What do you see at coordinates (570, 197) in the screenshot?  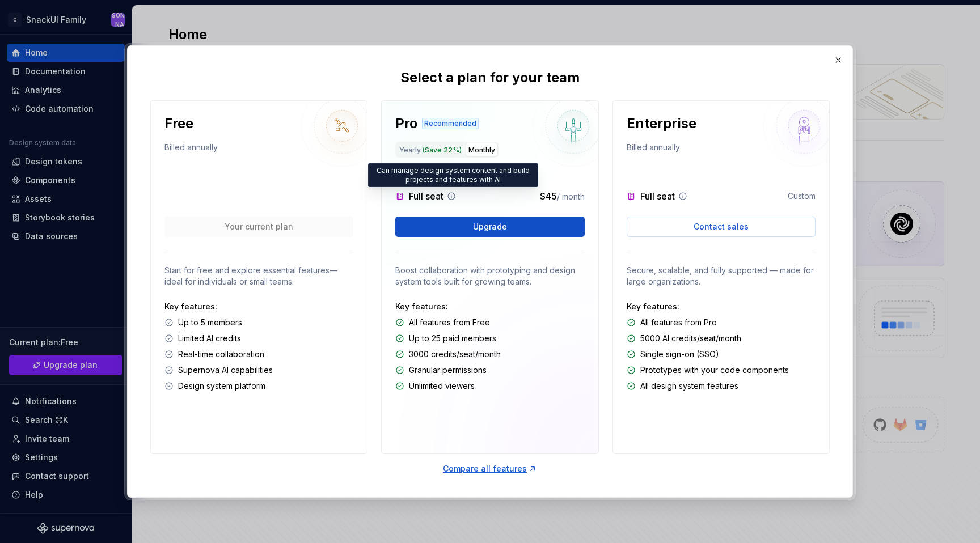 I see `span: / month` at bounding box center [570, 197].